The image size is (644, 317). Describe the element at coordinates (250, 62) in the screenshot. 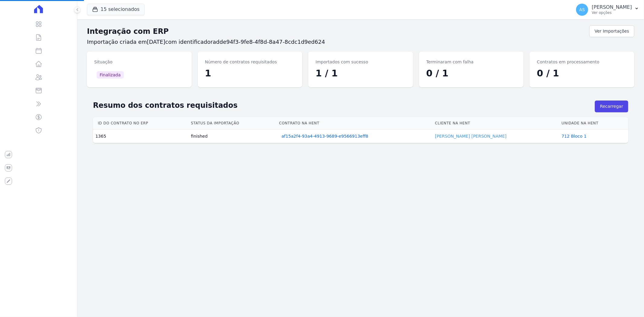

I see `dt: Número de contratos requisitados` at that location.